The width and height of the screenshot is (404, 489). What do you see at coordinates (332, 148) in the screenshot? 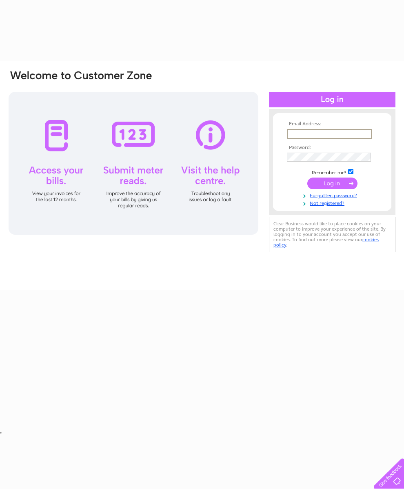
I see `th: Password:` at bounding box center [332, 148].